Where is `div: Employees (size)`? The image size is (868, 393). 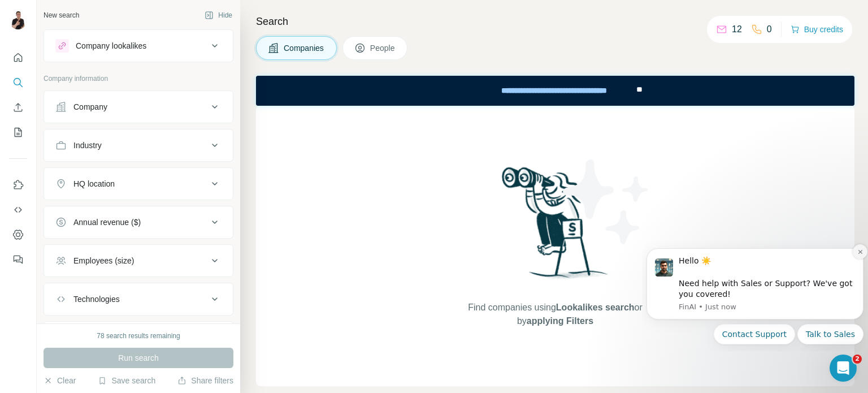
div: Employees (size) is located at coordinates (104, 261).